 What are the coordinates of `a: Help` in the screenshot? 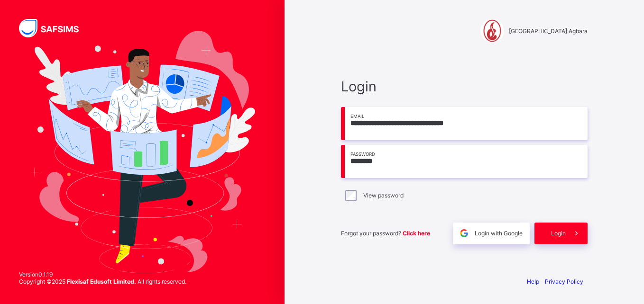 It's located at (533, 281).